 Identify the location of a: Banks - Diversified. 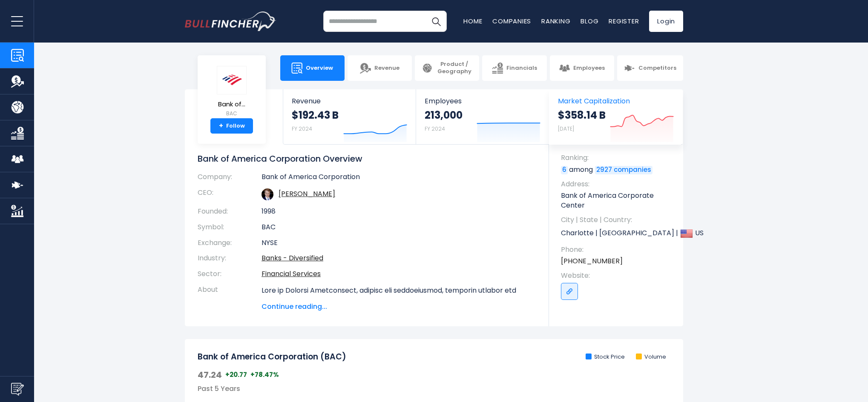
(292, 258).